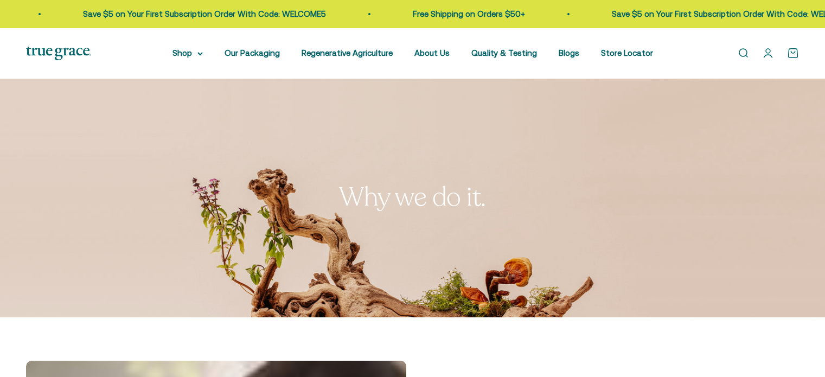 The height and width of the screenshot is (377, 825). Describe the element at coordinates (252, 53) in the screenshot. I see `a: Our Packaging` at that location.